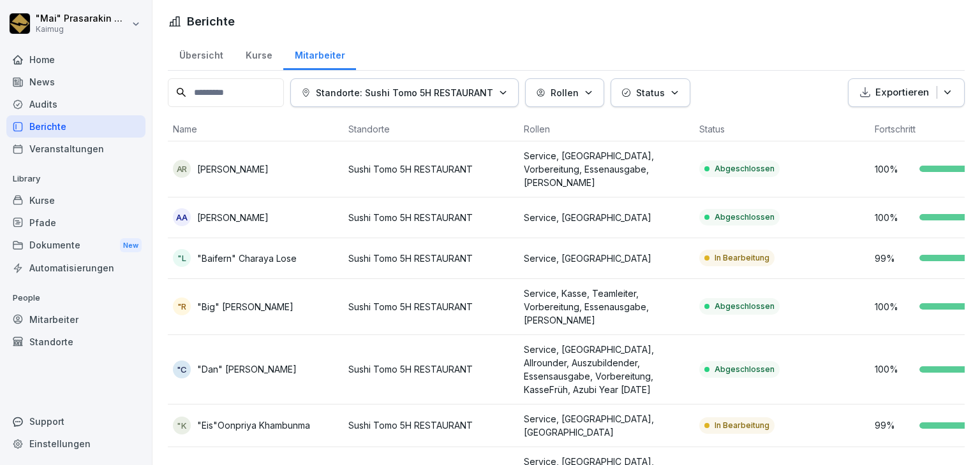 This screenshot has width=980, height=465. I want to click on div: "R, so click(182, 307).